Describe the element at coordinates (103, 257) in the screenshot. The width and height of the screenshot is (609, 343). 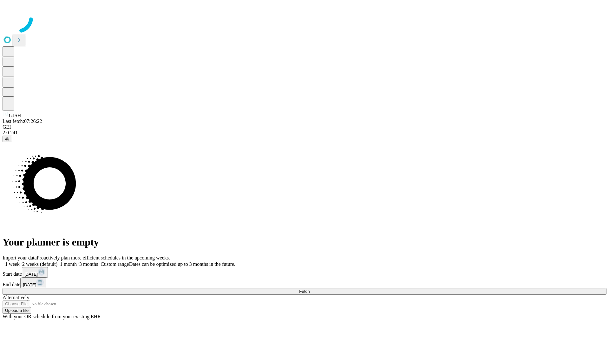
I see `span: Proactively plan more efficient schedules in the upcoming weeks.` at that location.